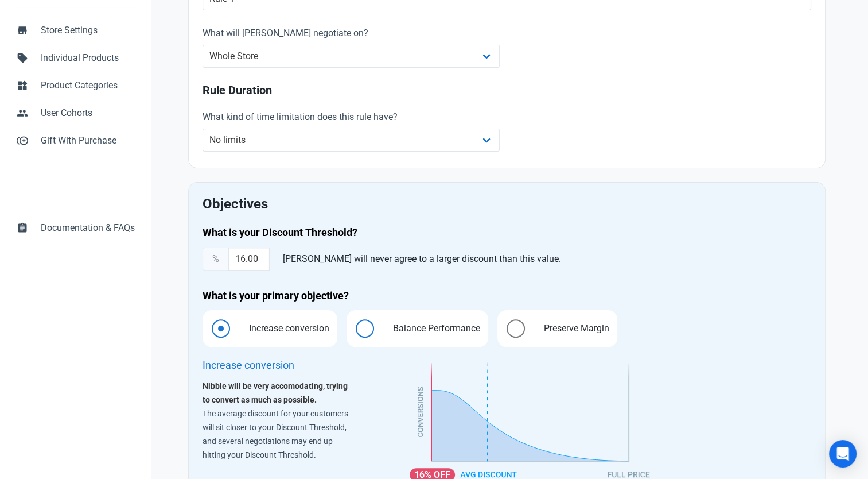  Describe the element at coordinates (23, 140) in the screenshot. I see `span: control_point_duplicate` at that location.